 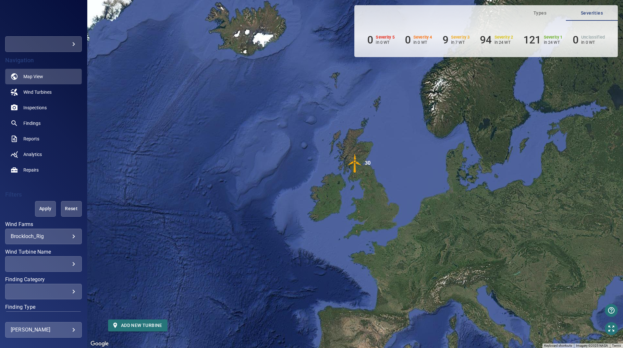 What do you see at coordinates (45, 209) in the screenshot?
I see `span: Apply` at bounding box center [45, 209].